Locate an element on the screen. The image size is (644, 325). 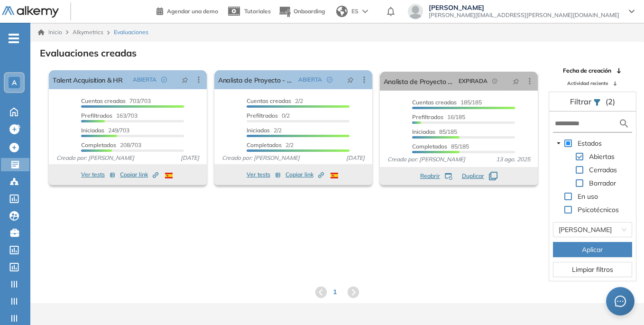
span: Ángeles Aguero is located at coordinates (593, 230).